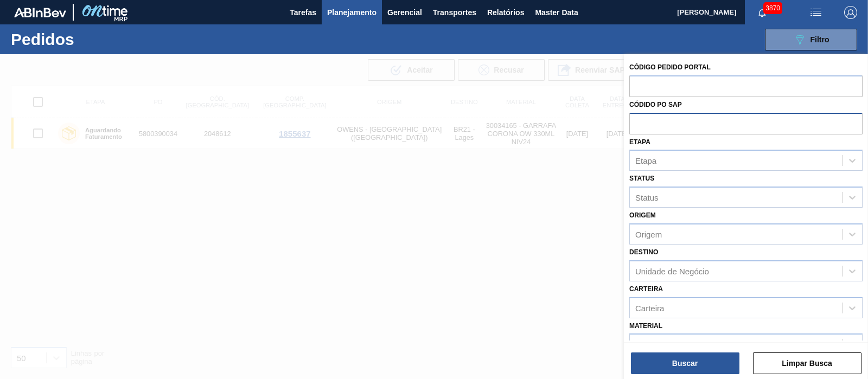 This screenshot has height=379, width=868. I want to click on div: Material, so click(649, 344).